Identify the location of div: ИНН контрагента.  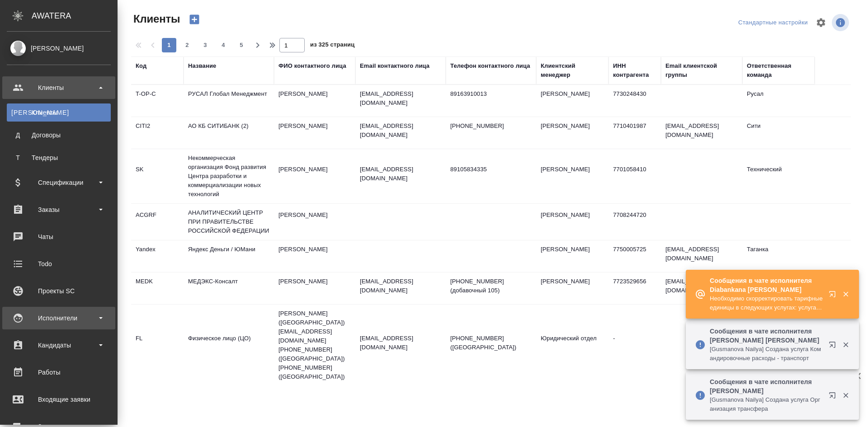
(634, 70).